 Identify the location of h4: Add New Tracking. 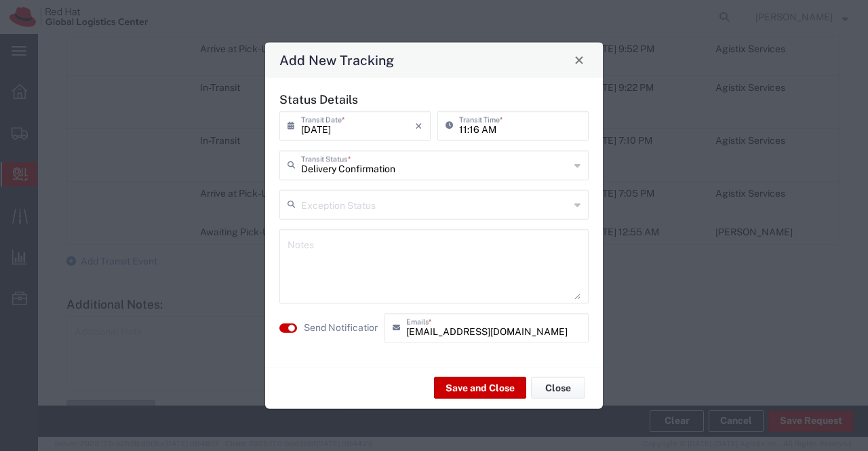
(336, 59).